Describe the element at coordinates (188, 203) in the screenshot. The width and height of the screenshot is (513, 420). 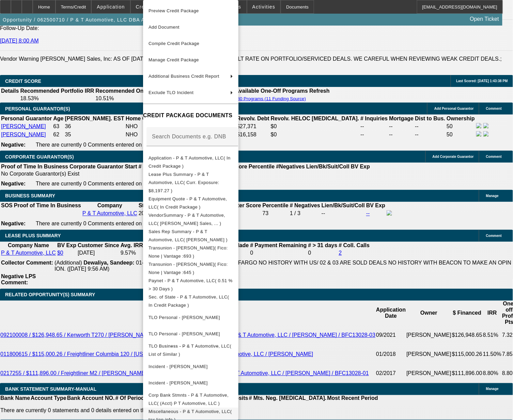
I see `span: Equipment Quote - P & T Automotive, LLC( In Credit Package )` at that location.